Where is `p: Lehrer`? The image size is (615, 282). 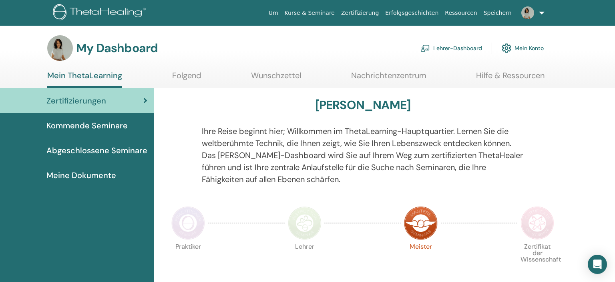
p: Lehrer is located at coordinates (305, 260).